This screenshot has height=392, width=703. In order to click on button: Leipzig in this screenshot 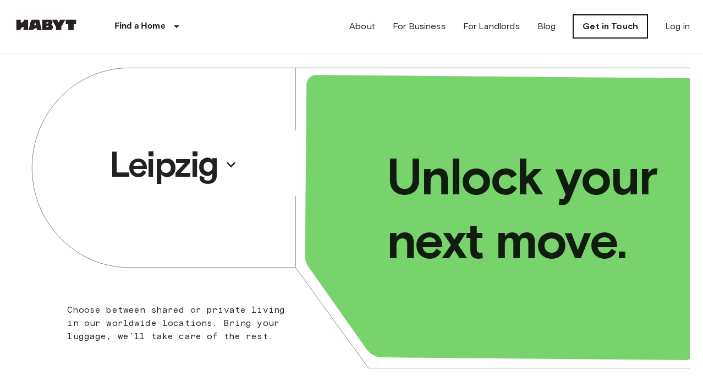, I will do `click(173, 164)`.